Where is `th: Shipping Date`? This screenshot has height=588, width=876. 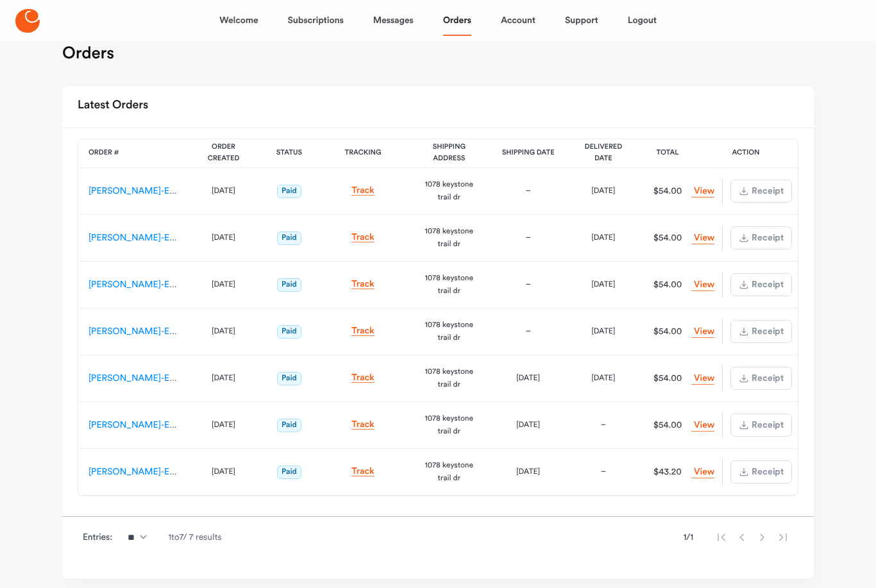
th: Shipping Date is located at coordinates (528, 153).